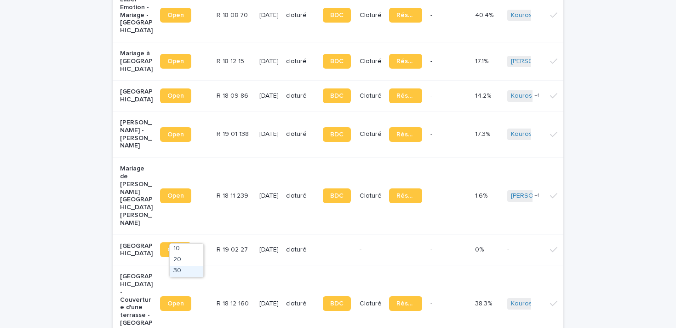 This screenshot has width=676, height=328. What do you see at coordinates (485, 302) in the screenshot?
I see `p: 38.3%` at bounding box center [485, 302].